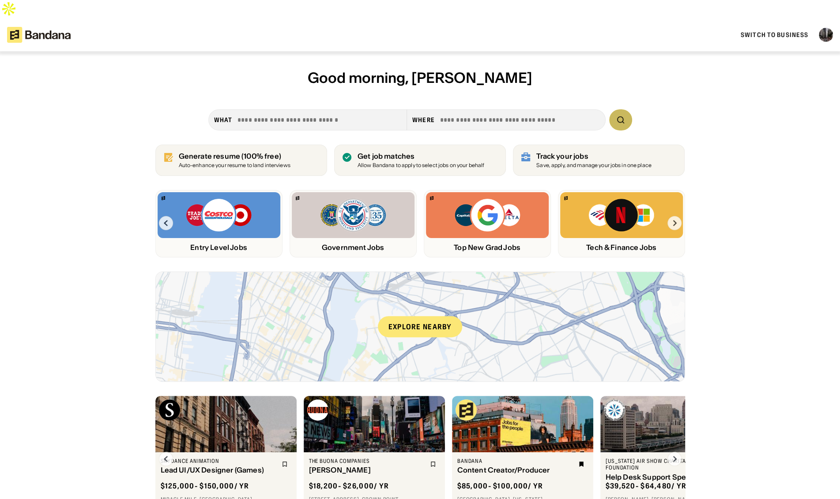 The image size is (840, 499). What do you see at coordinates (241, 160) in the screenshot?
I see `a: Generate resume (100% free)Auto-enhance your resume to land interviews` at bounding box center [241, 160].